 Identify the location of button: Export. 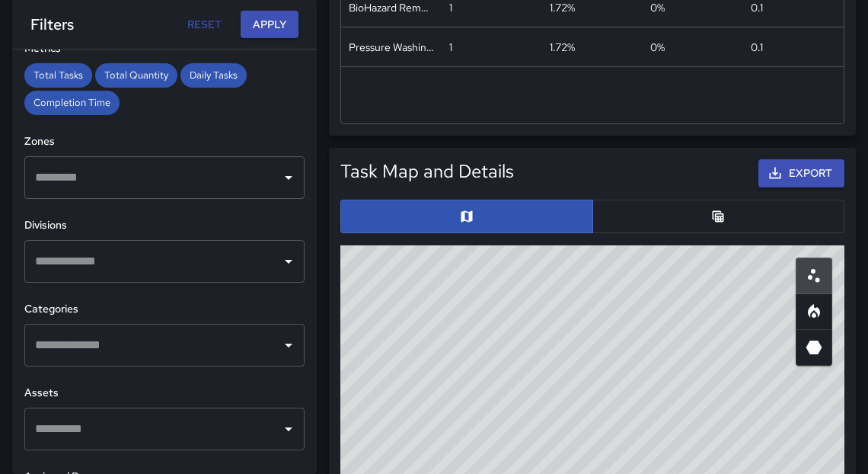
(800, 173).